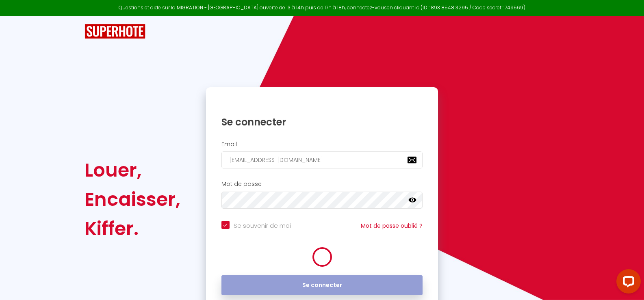  Describe the element at coordinates (322, 285) in the screenshot. I see `button: Se connecter` at that location.